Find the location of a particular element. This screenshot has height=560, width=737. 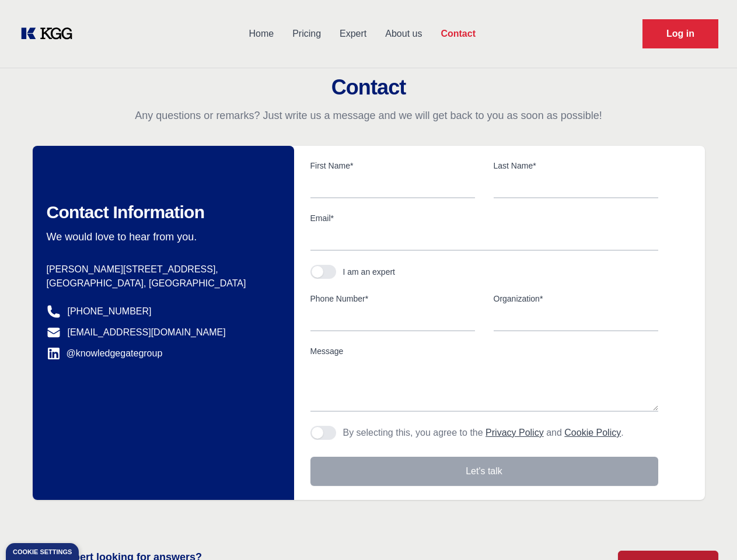

div: Chat Widget is located at coordinates (708, 532).